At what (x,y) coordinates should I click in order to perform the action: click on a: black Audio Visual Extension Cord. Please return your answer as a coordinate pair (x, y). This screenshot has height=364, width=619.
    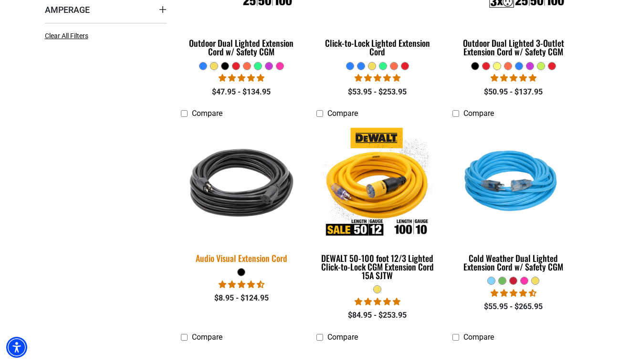
    Looking at the image, I should click on (241, 196).